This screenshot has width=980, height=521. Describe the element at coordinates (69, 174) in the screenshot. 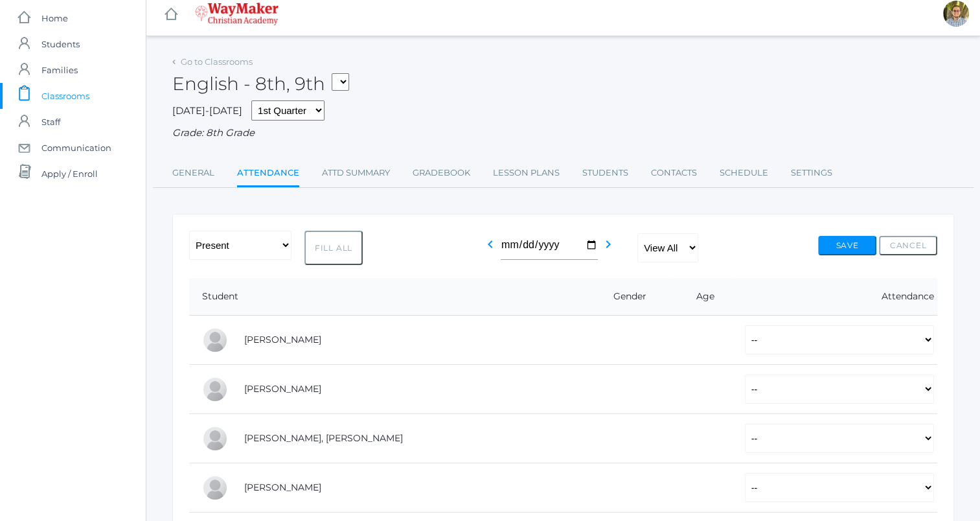

I see `span: Apply / Enroll` at that location.